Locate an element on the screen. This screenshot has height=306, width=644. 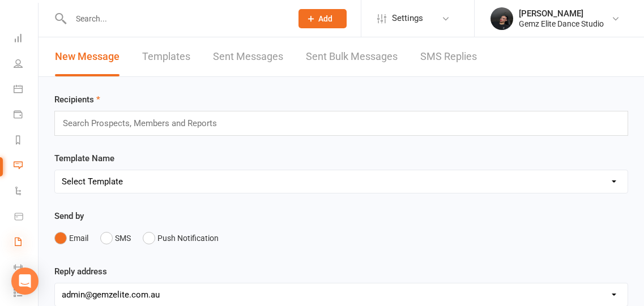
a: Templates is located at coordinates (166, 56).